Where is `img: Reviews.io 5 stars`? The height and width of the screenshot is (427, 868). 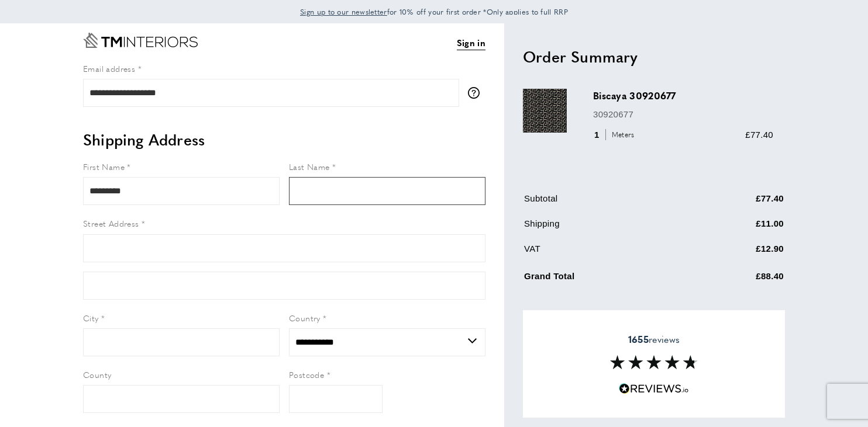 img: Reviews.io 5 stars is located at coordinates (654, 388).